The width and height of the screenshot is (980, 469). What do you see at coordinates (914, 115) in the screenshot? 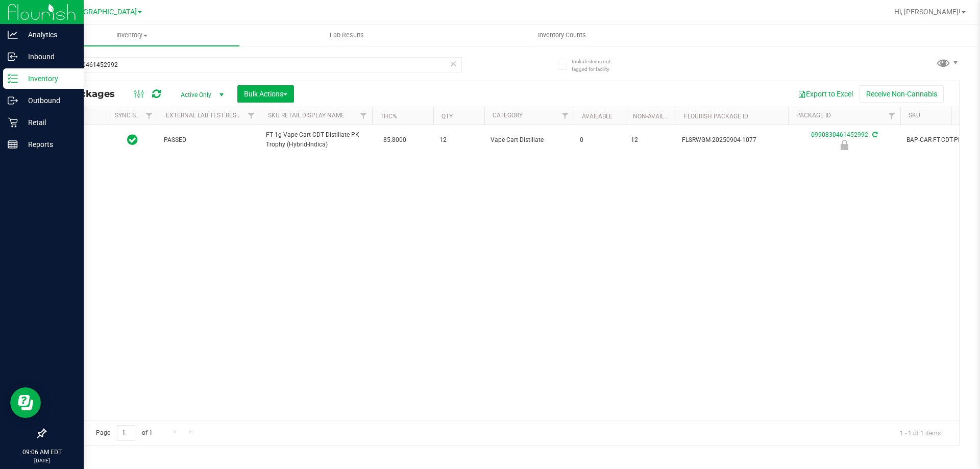
I see `a: SKU` at bounding box center [914, 115].